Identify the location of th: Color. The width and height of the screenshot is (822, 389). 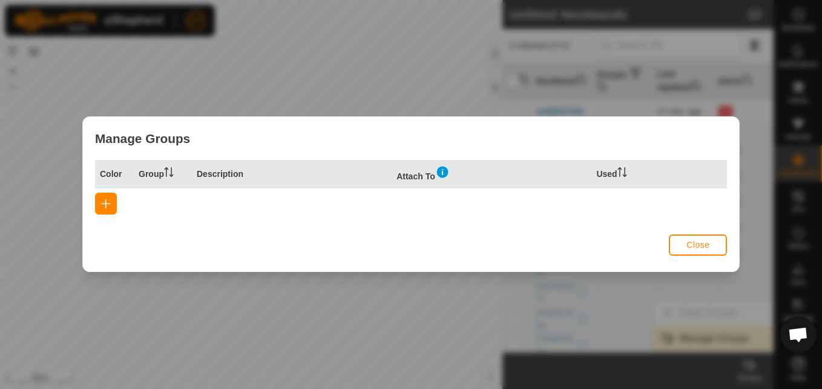
(114, 174).